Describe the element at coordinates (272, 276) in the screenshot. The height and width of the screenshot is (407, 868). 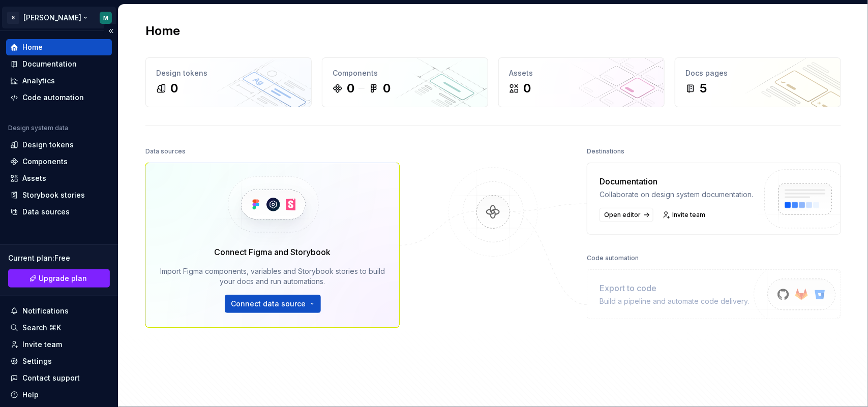
I see `div: Import Figma components, variables and Storybook stories to build your docs and run automations.` at that location.